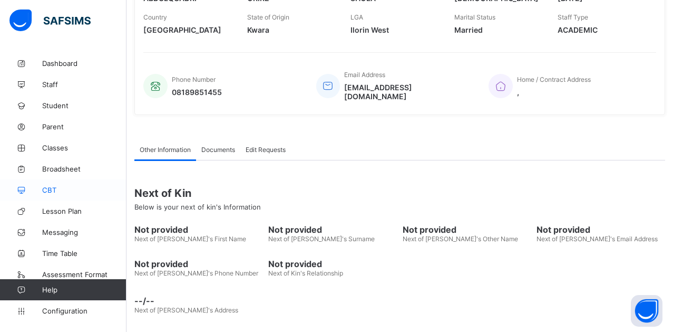 The height and width of the screenshot is (332, 673). Describe the element at coordinates (84, 253) in the screenshot. I see `span: Time Table` at that location.